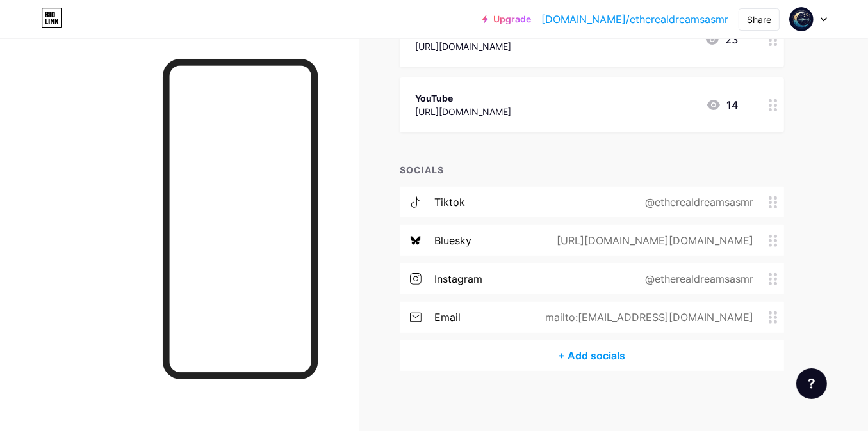  What do you see at coordinates (759, 19) in the screenshot?
I see `div: Share` at bounding box center [759, 19].